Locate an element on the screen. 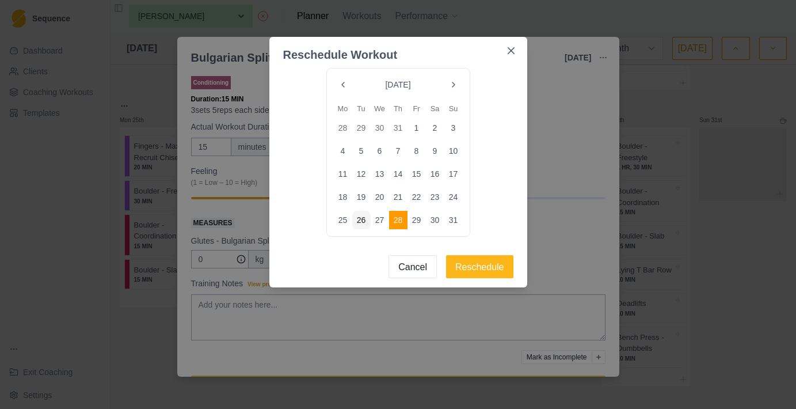 This screenshot has height=409, width=796. button: Friday, August 15th, 2025 is located at coordinates (417, 174).